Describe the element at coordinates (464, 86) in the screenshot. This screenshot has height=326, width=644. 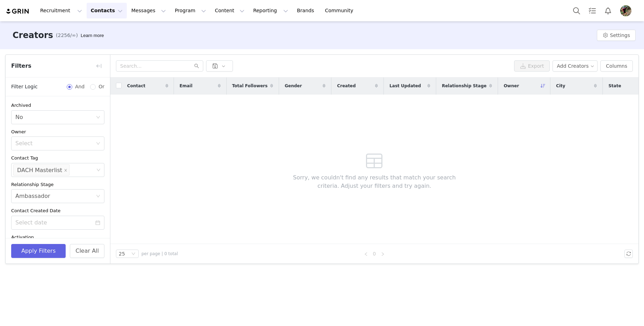
I see `span: Relationship Stage` at that location.